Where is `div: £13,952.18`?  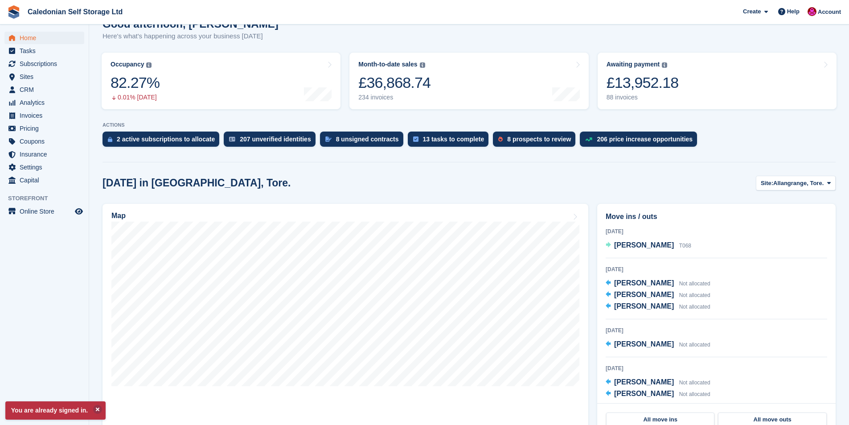 div: £13,952.18 is located at coordinates (643, 82).